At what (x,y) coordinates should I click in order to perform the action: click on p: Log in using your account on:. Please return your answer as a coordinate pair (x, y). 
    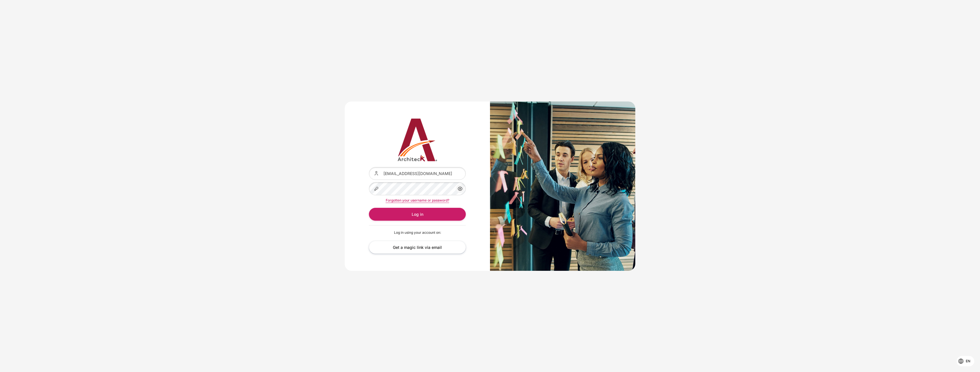
    Looking at the image, I should click on (417, 232).